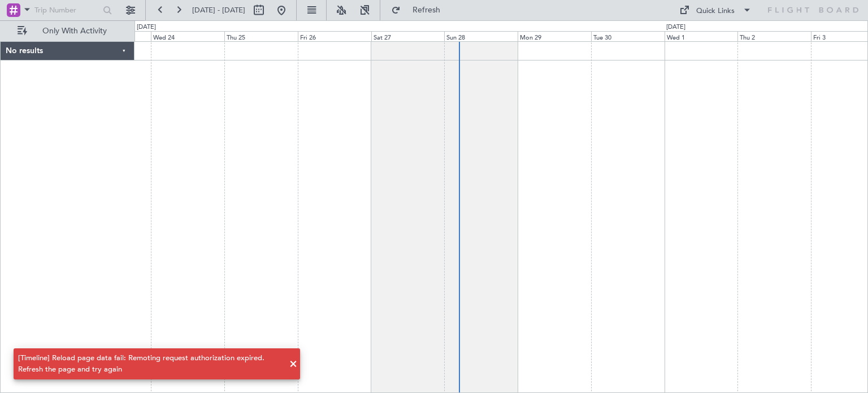 The image size is (868, 393). I want to click on div: Fri 26, so click(334, 36).